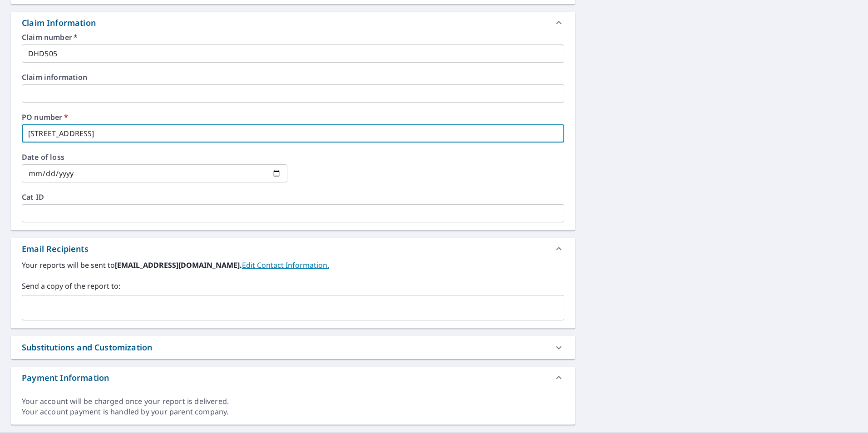  What do you see at coordinates (293, 412) in the screenshot?
I see `div: Your account payment is handled by your parent company.` at bounding box center [293, 412].